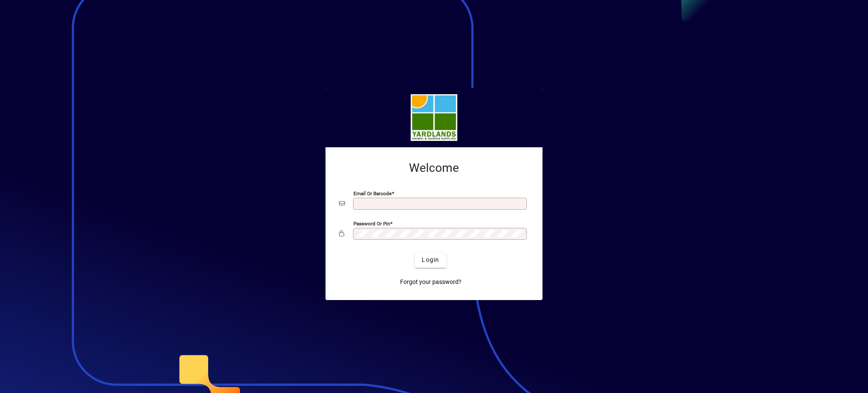  I want to click on mat-label: Password or Pin, so click(372, 224).